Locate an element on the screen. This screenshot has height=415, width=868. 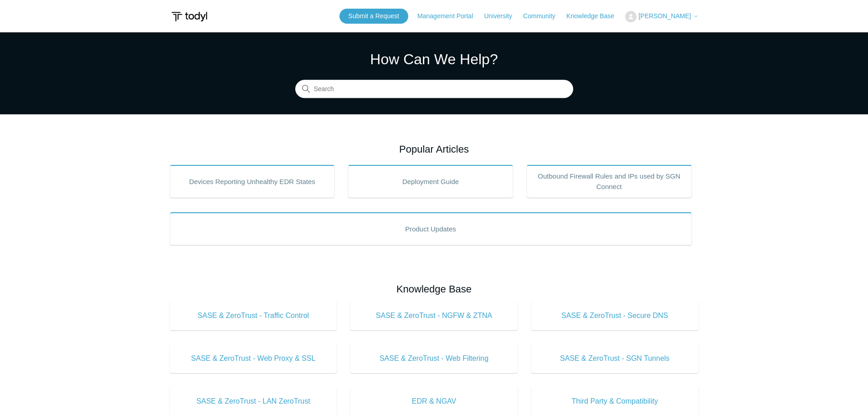
a: University is located at coordinates (502, 16).